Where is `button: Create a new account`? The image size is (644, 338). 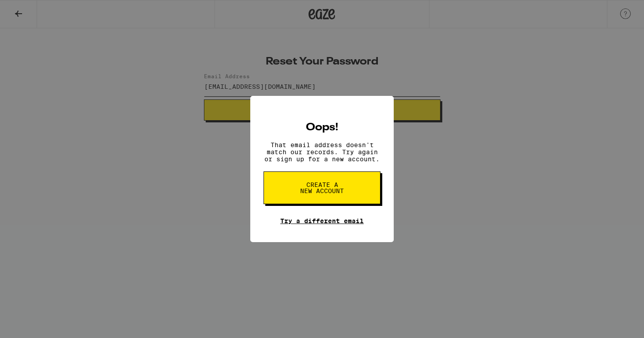
button: Create a new account is located at coordinates (321, 188).